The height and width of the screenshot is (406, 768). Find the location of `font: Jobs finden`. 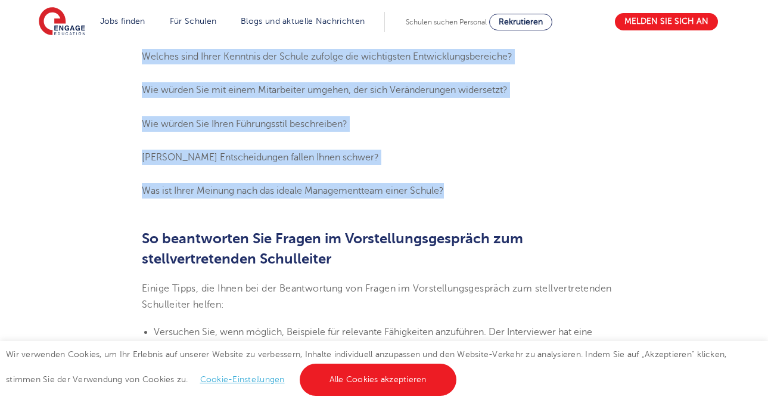

font: Jobs finden is located at coordinates (123, 21).